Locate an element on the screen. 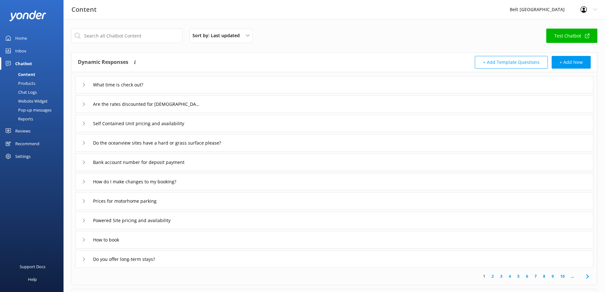 The image size is (605, 292). a: 7 is located at coordinates (536, 276).